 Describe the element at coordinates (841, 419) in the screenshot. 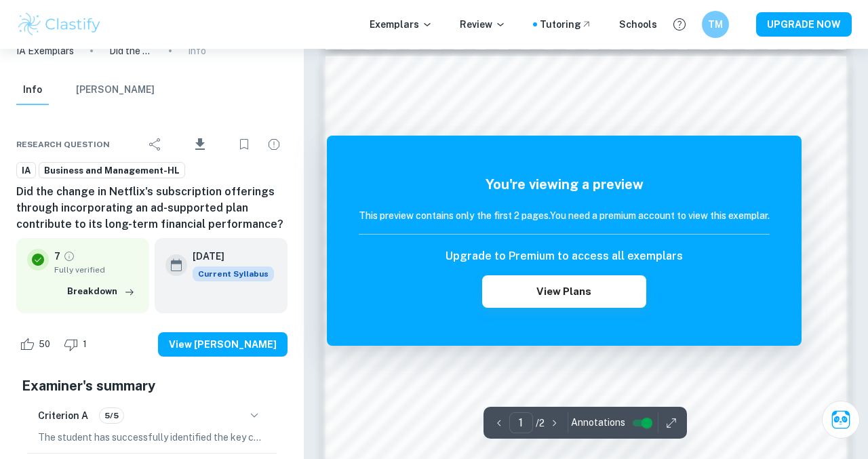

I see `button: Ask Clai` at that location.